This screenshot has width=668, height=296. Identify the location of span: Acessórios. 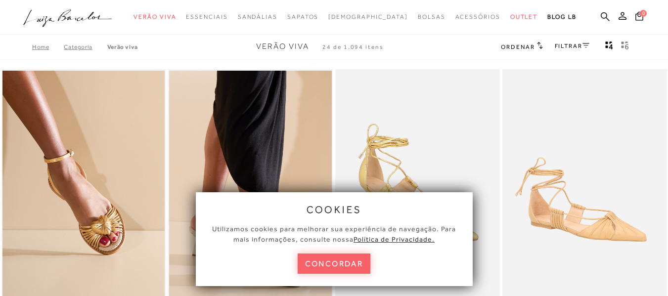
(477, 17).